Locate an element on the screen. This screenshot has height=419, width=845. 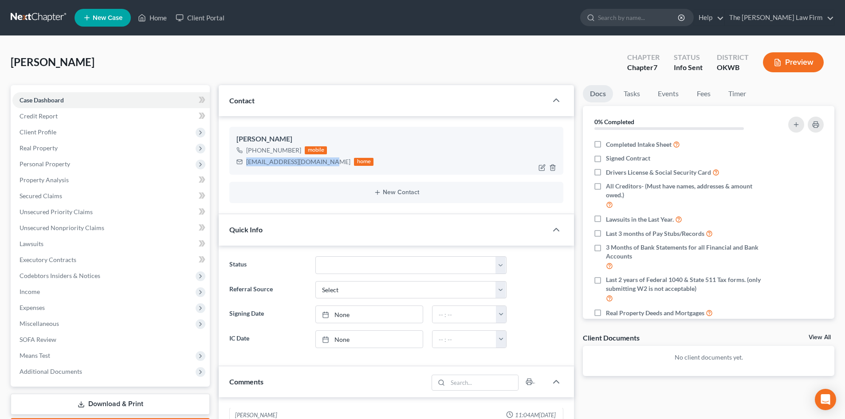
a: Timer is located at coordinates (738, 94).